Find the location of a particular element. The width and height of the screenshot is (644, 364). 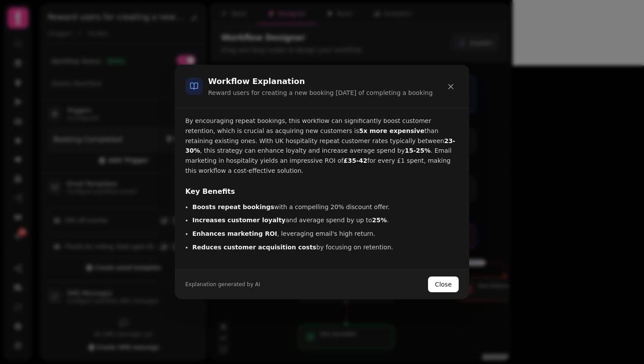

li: , leveraging email's high return. is located at coordinates (325, 234).